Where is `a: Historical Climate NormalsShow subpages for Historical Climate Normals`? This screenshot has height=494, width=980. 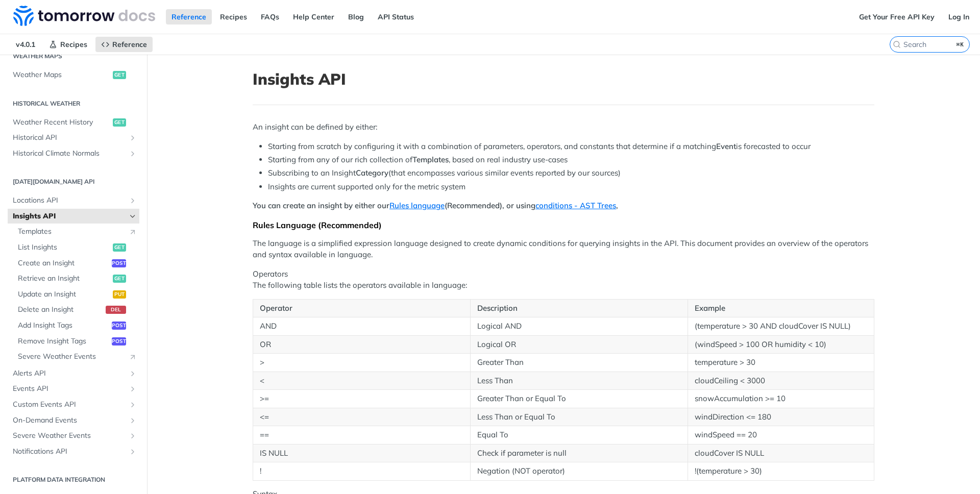
a: Historical Climate NormalsShow subpages for Historical Climate Normals is located at coordinates (74, 154).